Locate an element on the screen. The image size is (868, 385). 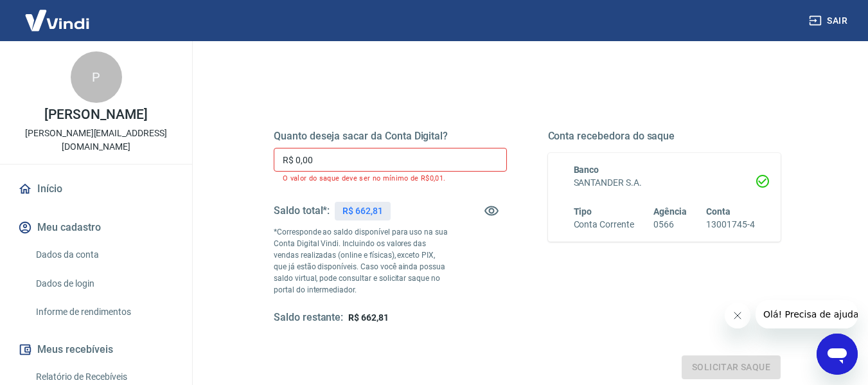
div: P is located at coordinates (96, 77).